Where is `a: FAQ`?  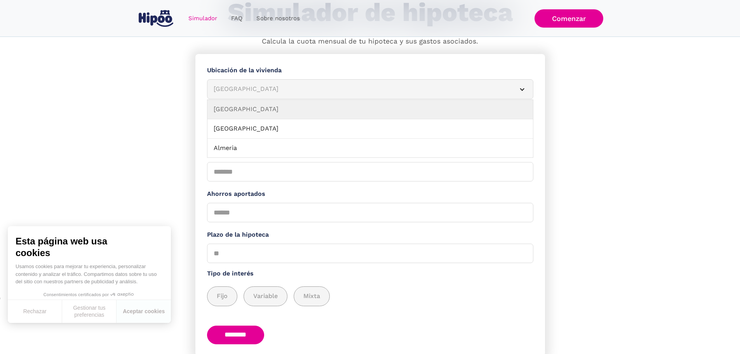 a: FAQ is located at coordinates (237, 18).